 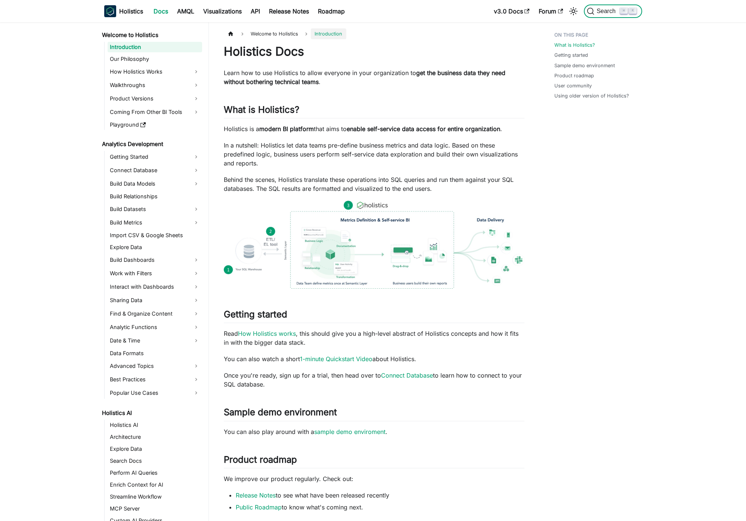 I want to click on p: Holistics is a that aims to ., so click(x=374, y=129).